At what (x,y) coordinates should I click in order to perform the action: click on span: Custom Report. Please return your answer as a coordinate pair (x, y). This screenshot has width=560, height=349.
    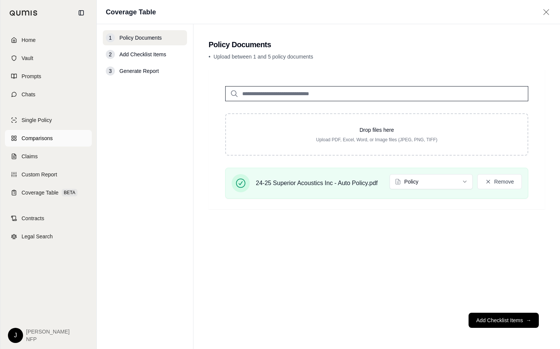
    Looking at the image, I should click on (39, 175).